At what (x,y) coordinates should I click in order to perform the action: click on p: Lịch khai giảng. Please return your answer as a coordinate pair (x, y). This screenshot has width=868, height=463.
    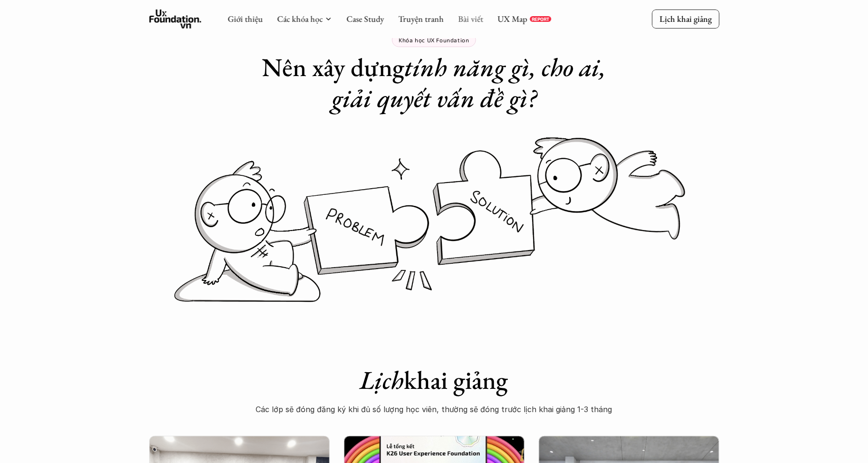
    Looking at the image, I should click on (686, 19).